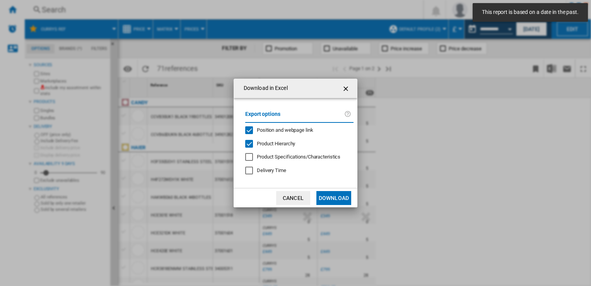  I want to click on ng-md-icon: getI18NText('BUTTONS.CLOSE_DIALOG'), so click(347, 89).